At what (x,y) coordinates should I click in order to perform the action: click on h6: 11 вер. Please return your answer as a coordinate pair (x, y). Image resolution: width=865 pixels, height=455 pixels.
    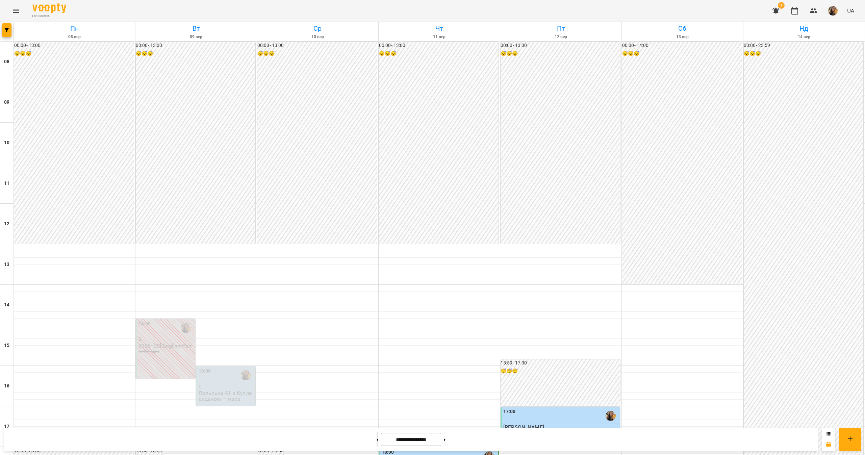
    Looking at the image, I should click on (439, 37).